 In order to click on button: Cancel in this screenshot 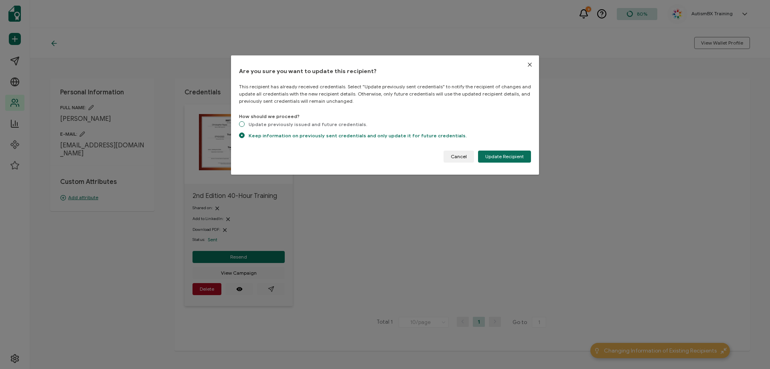, I will do `click(459, 156)`.